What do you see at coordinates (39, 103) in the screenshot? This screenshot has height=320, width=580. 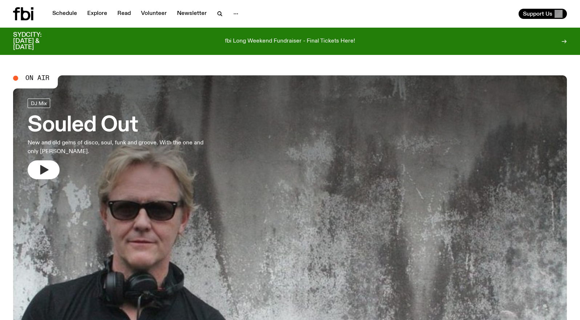 I see `a: DJ Mix` at bounding box center [39, 103].